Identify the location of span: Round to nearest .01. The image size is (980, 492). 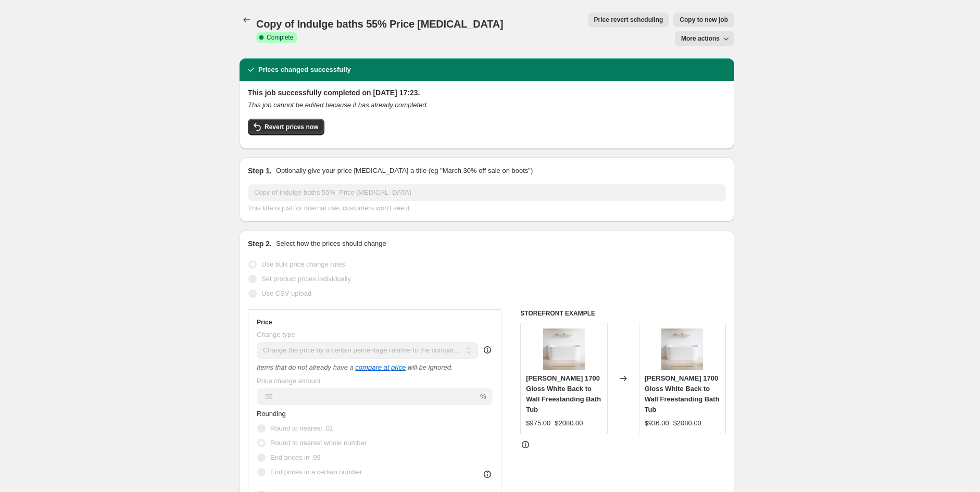
(301, 427).